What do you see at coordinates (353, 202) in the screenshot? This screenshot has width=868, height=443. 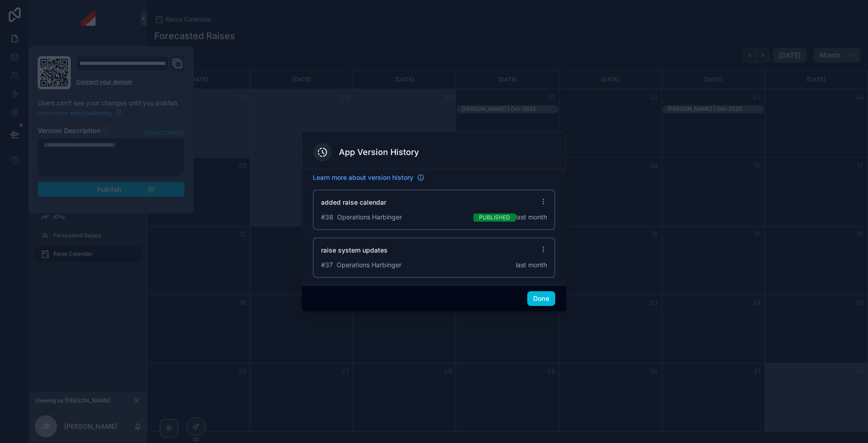 I see `span: added raise calendar` at bounding box center [353, 202].